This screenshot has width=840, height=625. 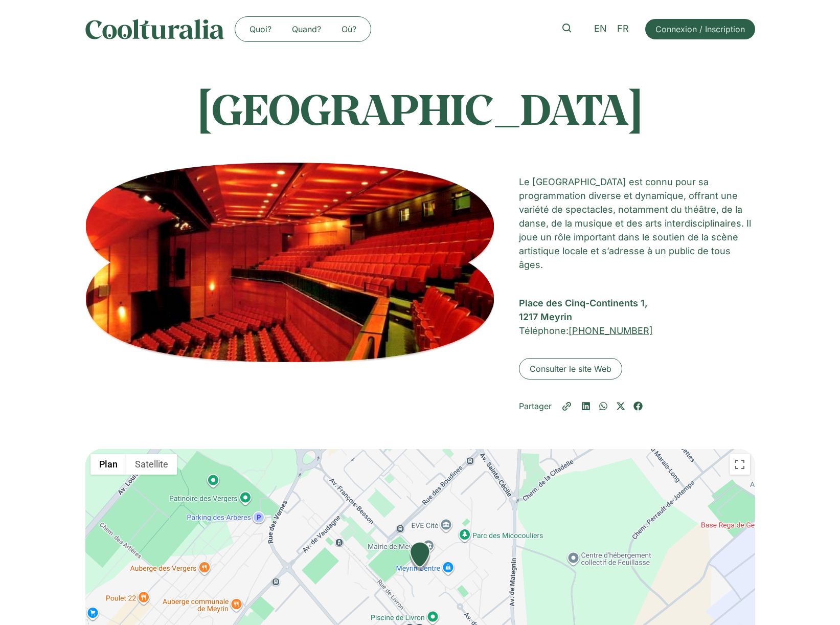 I want to click on p: Partager, so click(x=535, y=406).